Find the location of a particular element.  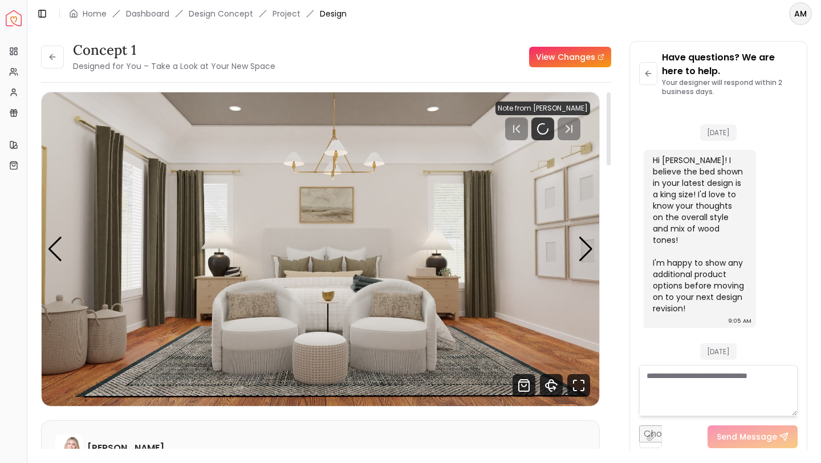

img: Spacejoy Logo is located at coordinates (14, 18).